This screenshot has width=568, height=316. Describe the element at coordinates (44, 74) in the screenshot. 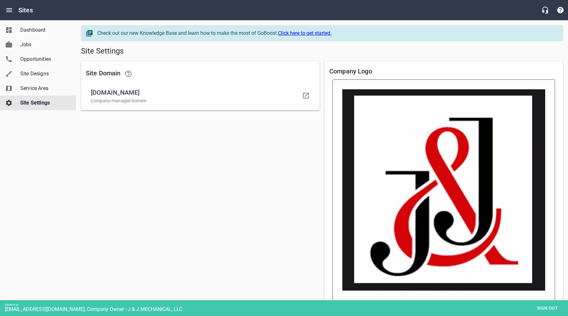

I see `span: Site Designs` at that location.